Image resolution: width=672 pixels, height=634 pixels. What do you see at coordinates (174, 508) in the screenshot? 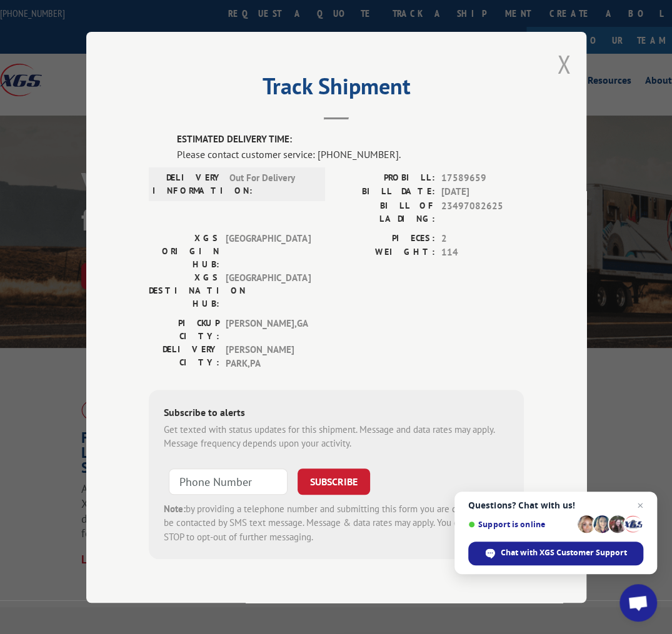
I see `strong: Note:` at bounding box center [174, 508].